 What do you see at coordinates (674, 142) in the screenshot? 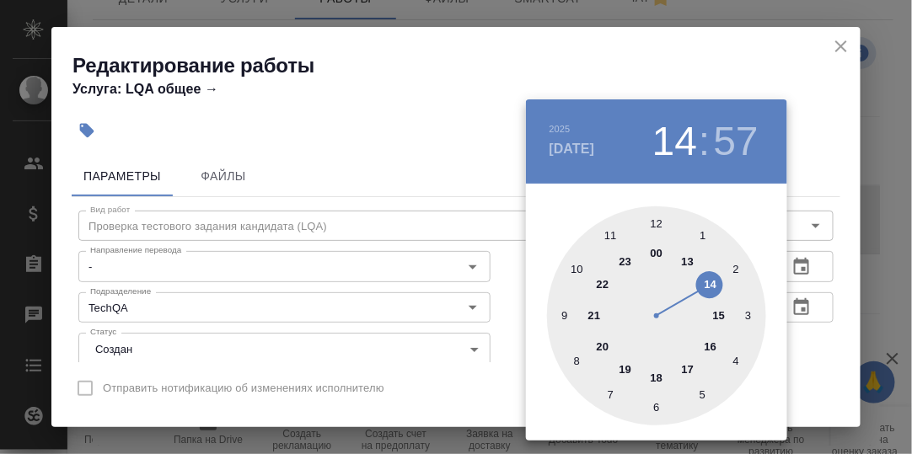
I see `h3: 14` at bounding box center [674, 142].